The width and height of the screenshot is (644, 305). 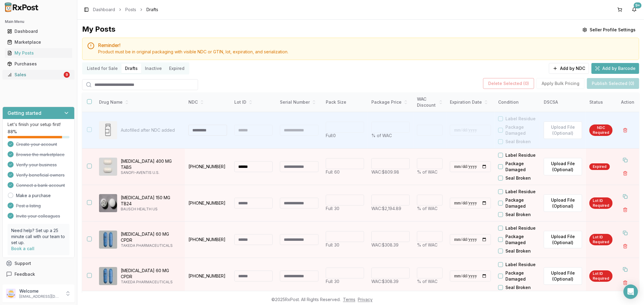 I want to click on div: Package Price, so click(x=390, y=102).